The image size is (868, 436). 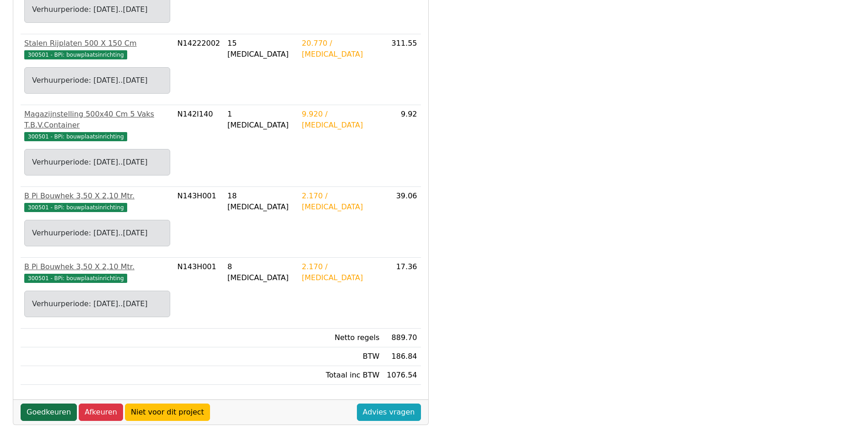 What do you see at coordinates (402, 222) in the screenshot?
I see `td: 39.06` at bounding box center [402, 222].